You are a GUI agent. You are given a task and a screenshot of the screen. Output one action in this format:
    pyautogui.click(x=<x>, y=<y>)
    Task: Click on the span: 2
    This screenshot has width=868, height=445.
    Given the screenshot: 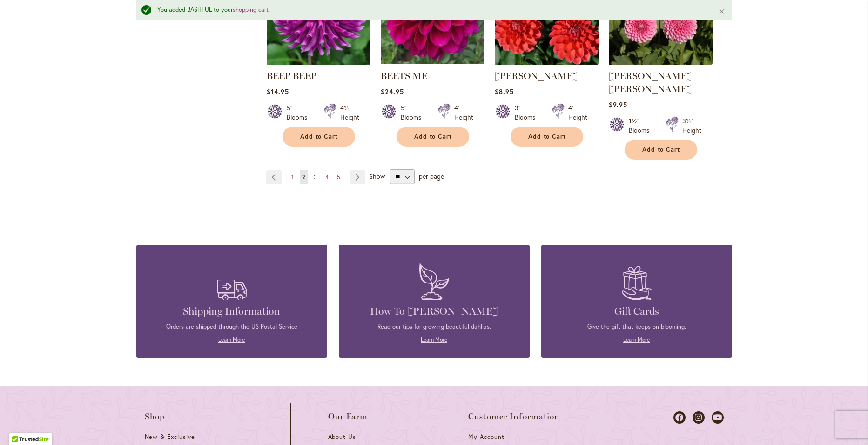 What is the action you would take?
    pyautogui.click(x=303, y=177)
    